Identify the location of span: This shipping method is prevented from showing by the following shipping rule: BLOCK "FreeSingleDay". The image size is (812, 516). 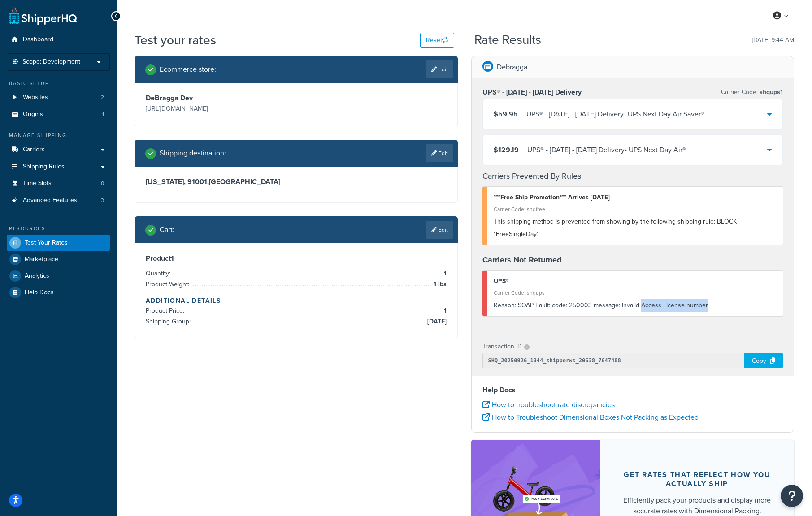
(615, 228).